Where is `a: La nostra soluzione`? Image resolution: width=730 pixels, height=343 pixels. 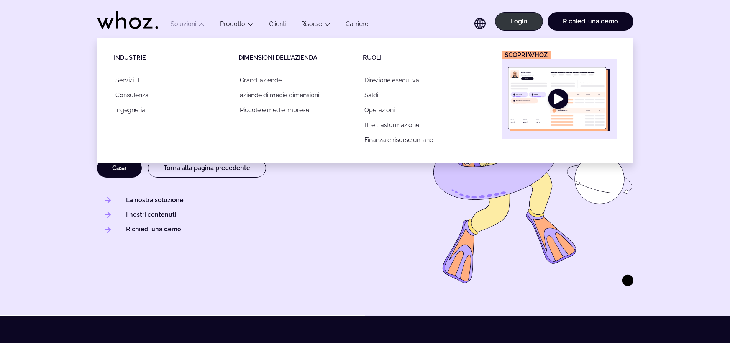 a: La nostra soluzione is located at coordinates (155, 200).